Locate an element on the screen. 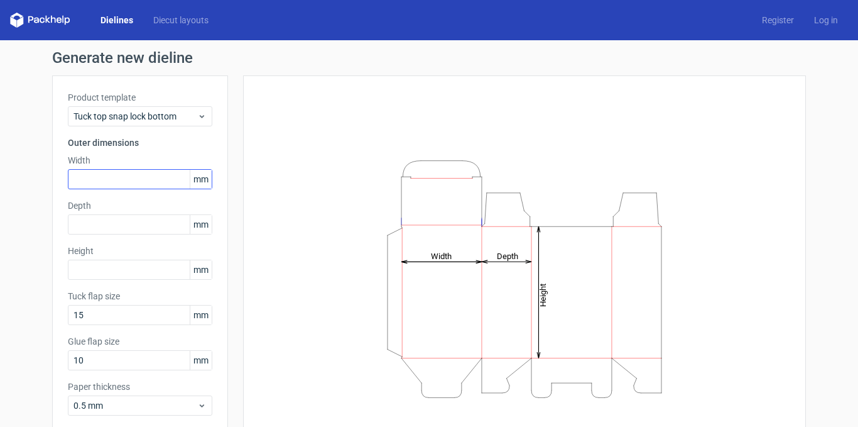 The image size is (858, 427). a: Register is located at coordinates (778, 20).